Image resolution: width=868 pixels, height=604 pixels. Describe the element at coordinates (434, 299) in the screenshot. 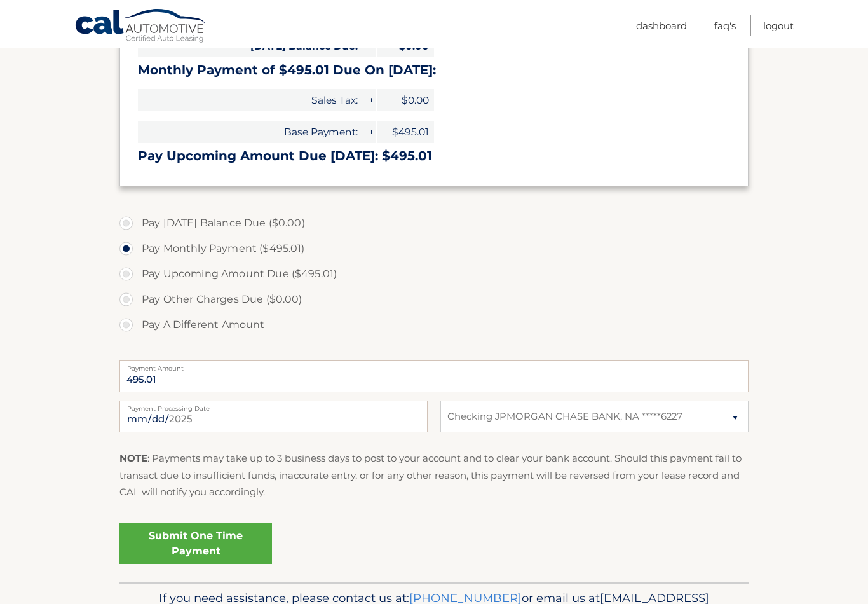

I see `label: Pay Other Charges Due ($0.00)` at that location.